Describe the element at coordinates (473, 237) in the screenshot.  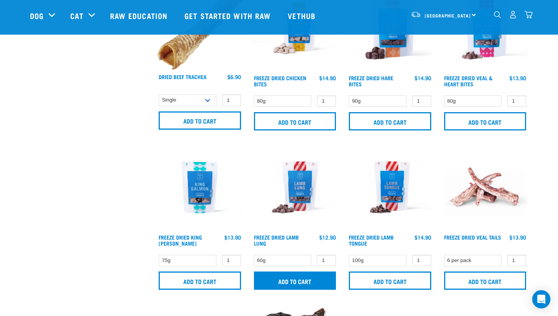
I see `a: Freeze Dried Veal Tails` at that location.